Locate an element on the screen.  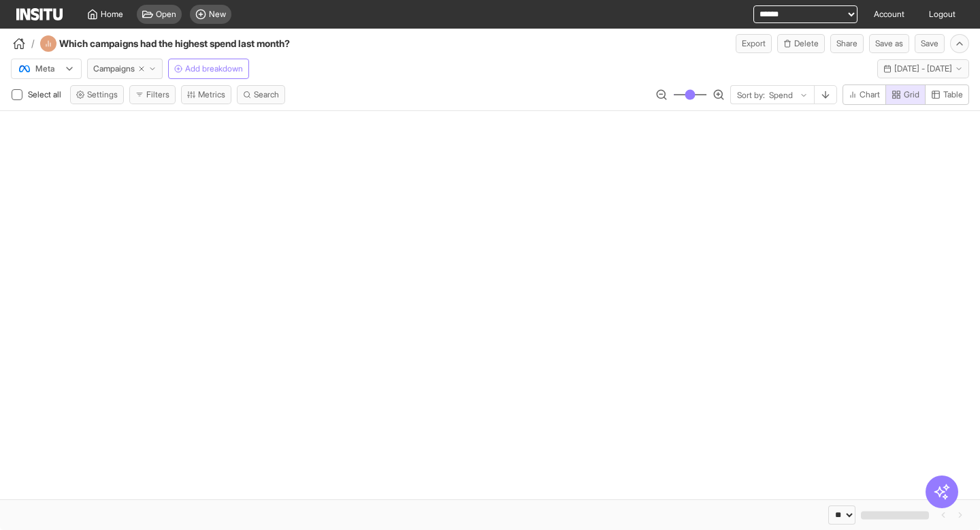
button: Delete is located at coordinates (801, 44).